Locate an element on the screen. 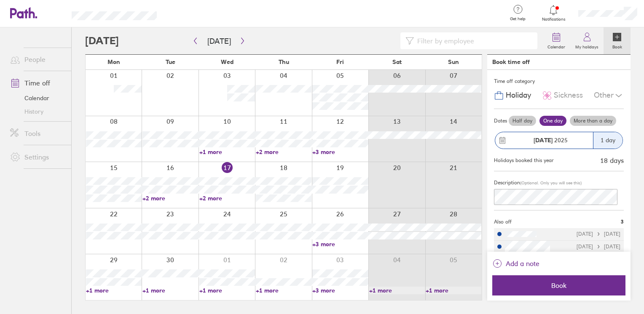 The image size is (644, 314). div: 18 days is located at coordinates (612, 161).